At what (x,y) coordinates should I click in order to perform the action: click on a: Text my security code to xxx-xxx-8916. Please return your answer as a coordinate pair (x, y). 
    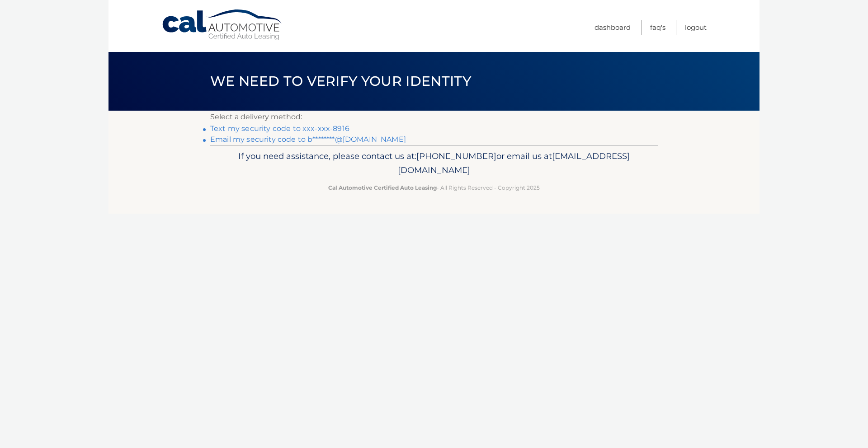
    Looking at the image, I should click on (280, 128).